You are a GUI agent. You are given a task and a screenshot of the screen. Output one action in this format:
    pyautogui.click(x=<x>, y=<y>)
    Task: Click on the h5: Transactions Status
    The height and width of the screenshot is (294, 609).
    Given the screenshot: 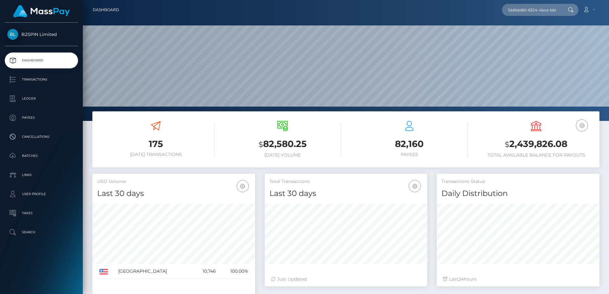 What is the action you would take?
    pyautogui.click(x=518, y=182)
    